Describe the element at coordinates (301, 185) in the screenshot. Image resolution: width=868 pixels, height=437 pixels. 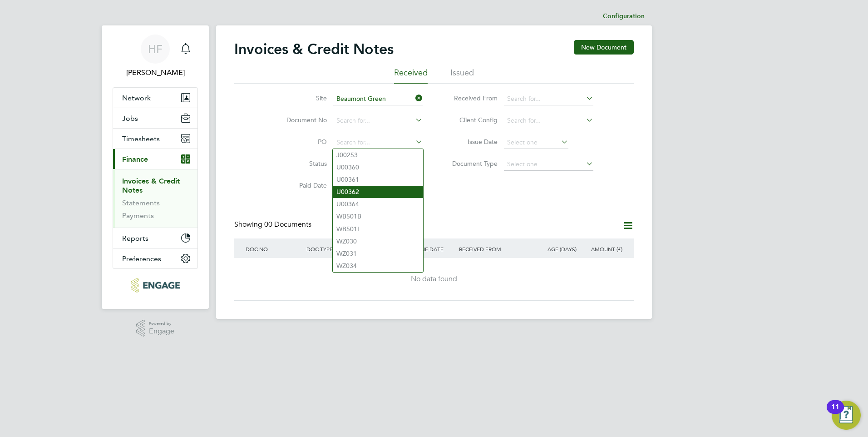
I see `label: Paid Date` at that location.